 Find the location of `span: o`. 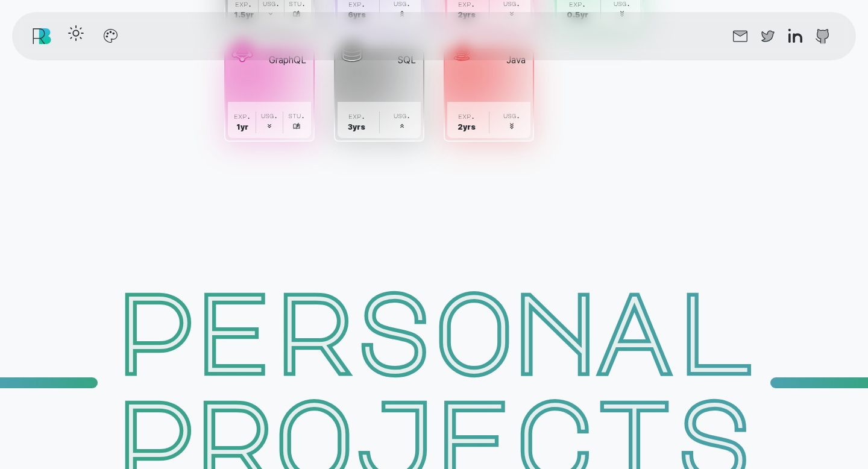

span: o is located at coordinates (474, 328).